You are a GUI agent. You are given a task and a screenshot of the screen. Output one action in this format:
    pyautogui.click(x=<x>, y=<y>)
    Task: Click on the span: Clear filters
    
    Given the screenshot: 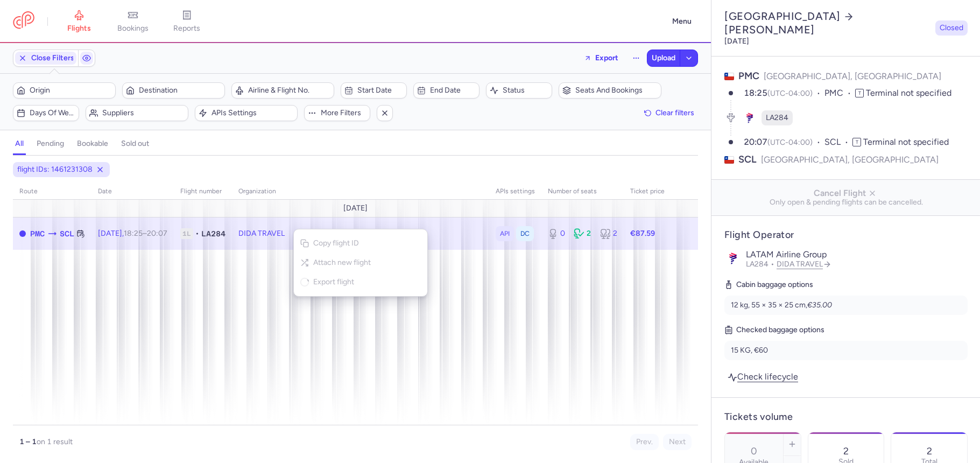 What is the action you would take?
    pyautogui.click(x=675, y=113)
    